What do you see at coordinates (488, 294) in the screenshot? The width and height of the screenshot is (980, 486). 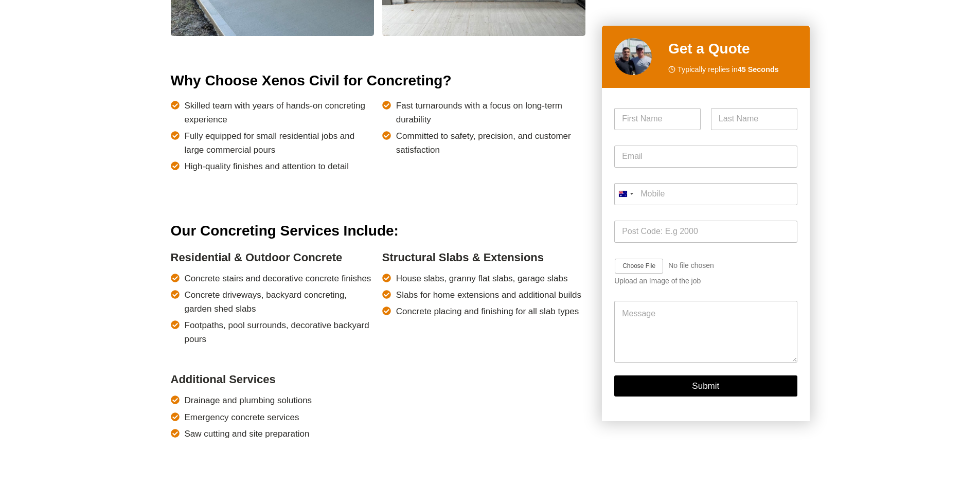 I see `span: Slabs for home extensions and additional builds` at bounding box center [488, 294].